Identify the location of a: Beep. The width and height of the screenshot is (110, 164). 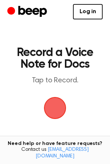
(28, 12).